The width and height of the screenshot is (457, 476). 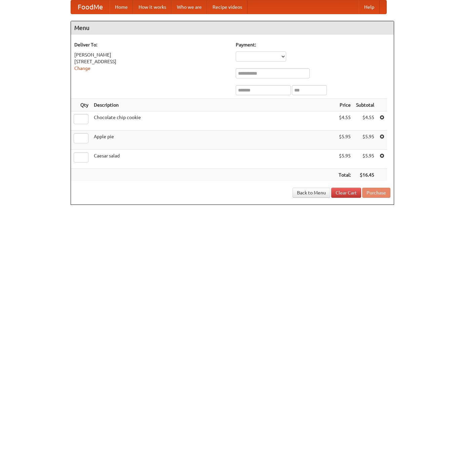 What do you see at coordinates (153, 7) in the screenshot?
I see `a: How it works` at bounding box center [153, 7].